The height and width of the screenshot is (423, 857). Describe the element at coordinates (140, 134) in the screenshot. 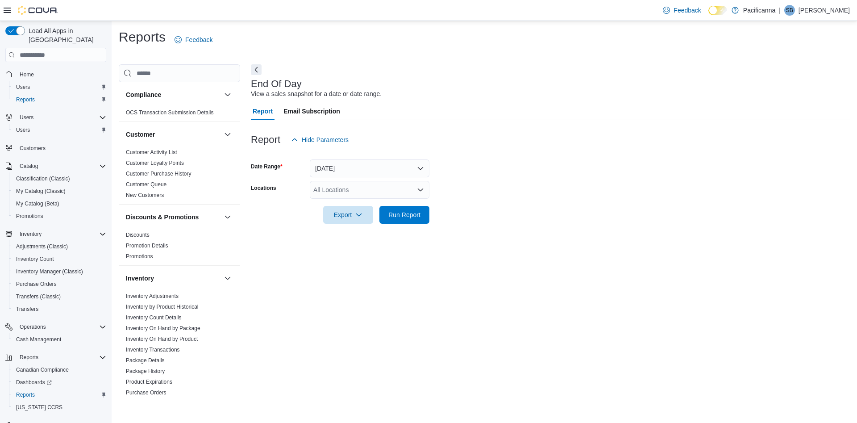

I see `h3: Customer` at that location.